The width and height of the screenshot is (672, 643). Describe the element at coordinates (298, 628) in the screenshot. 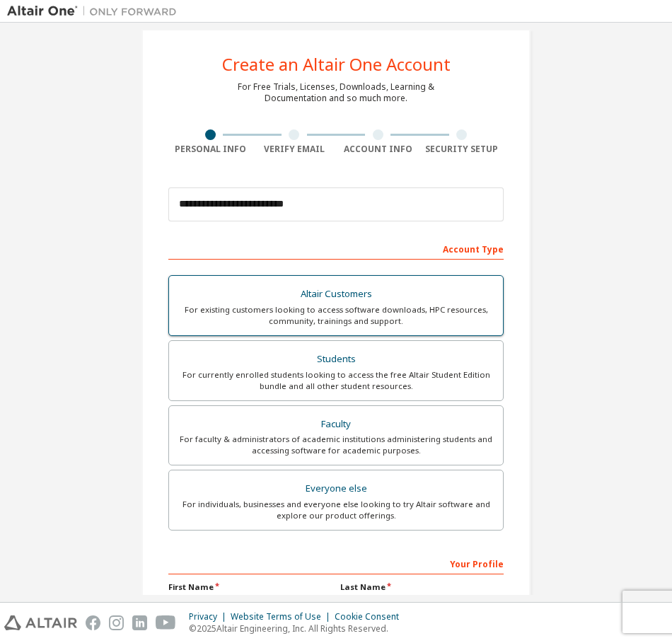

I see `p: © 2025 Altair Engineering, Inc. All Rights Reserved.` at that location.